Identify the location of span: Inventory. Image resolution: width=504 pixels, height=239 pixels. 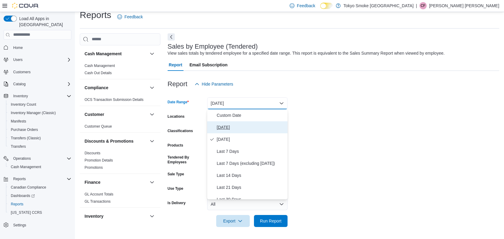
(41, 96).